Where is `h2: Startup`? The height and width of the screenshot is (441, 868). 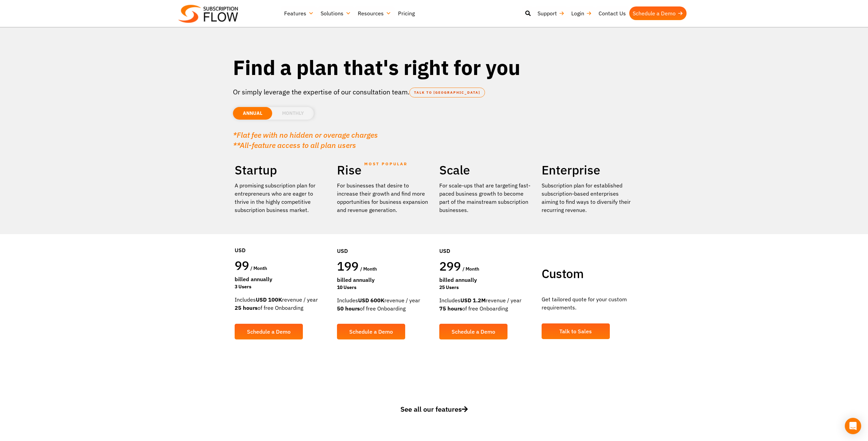
h2: Startup is located at coordinates (280, 170).